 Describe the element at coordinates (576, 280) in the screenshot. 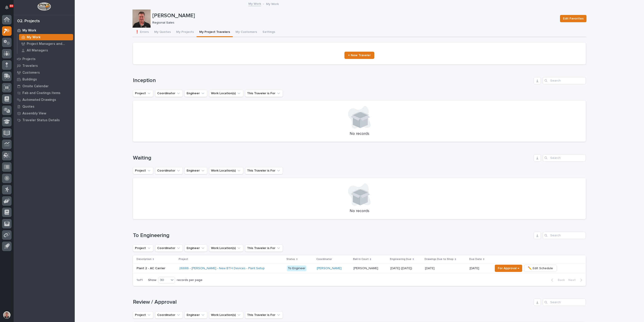

I see `button: Next` at that location.